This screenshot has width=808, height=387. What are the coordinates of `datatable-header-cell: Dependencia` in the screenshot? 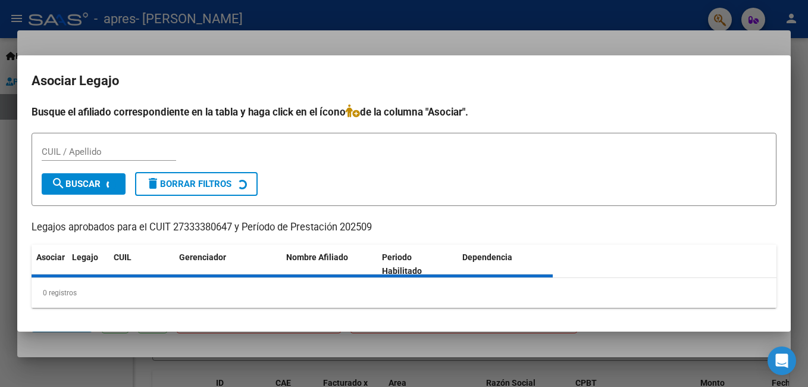 It's located at (505, 264).